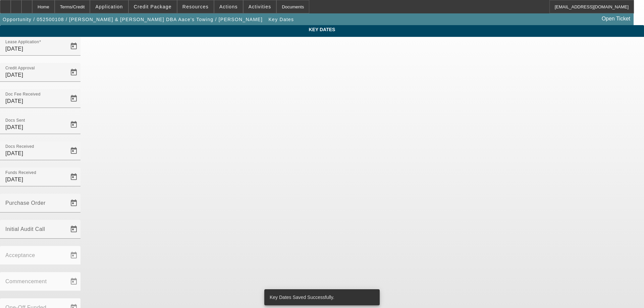  What do you see at coordinates (260, 7) in the screenshot?
I see `span: Activities` at bounding box center [260, 7].